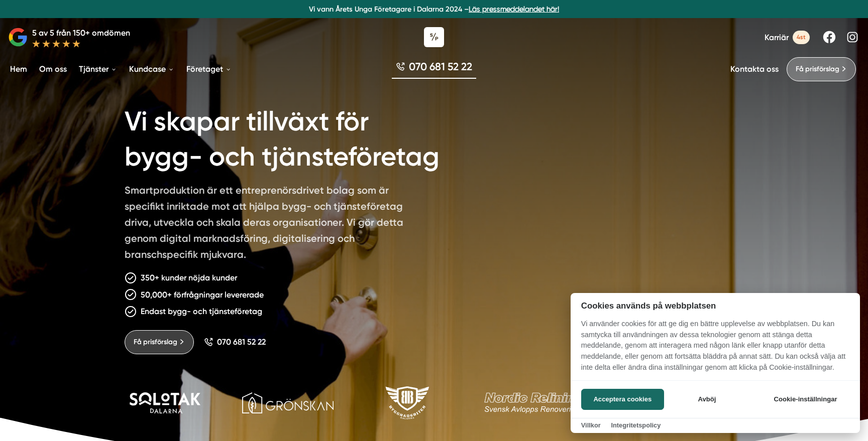 The height and width of the screenshot is (441, 868). What do you see at coordinates (707, 400) in the screenshot?
I see `button: Avböj` at bounding box center [707, 400].